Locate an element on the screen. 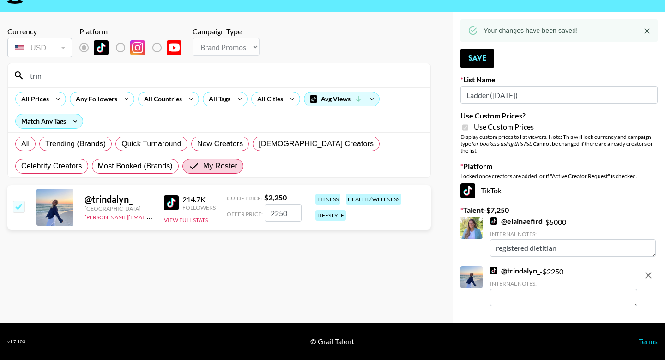 The image size is (665, 360). div: List locked to TikTok. is located at coordinates (134, 48).